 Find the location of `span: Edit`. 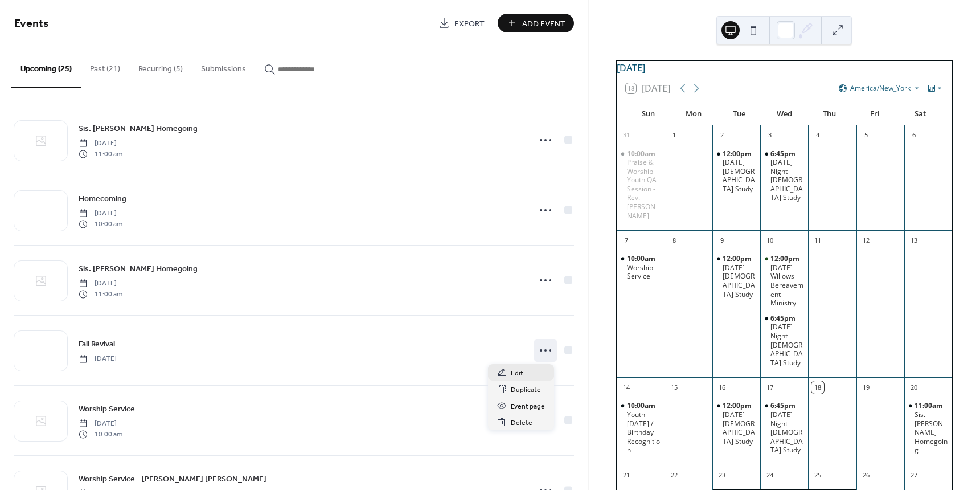

span: Edit is located at coordinates (516, 373).